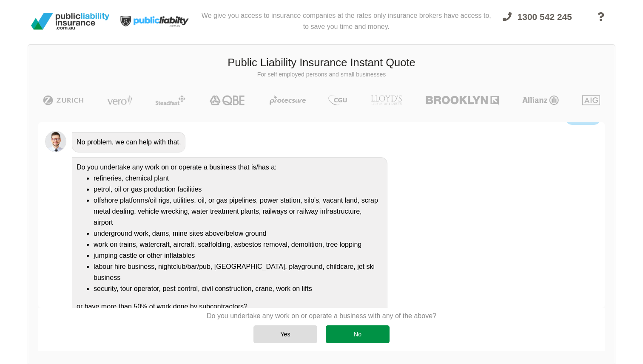  Describe the element at coordinates (119, 100) in the screenshot. I see `img: Vero | Public Liability Insurance` at that location.